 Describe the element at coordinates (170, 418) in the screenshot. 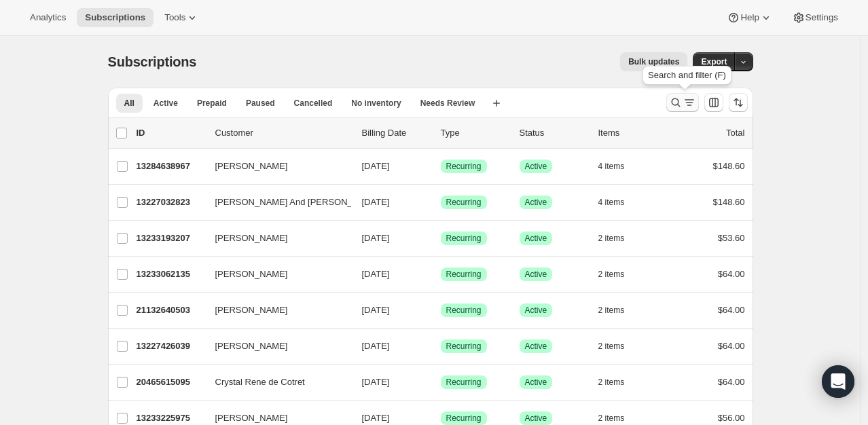

I see `p: 13233225975` at that location.